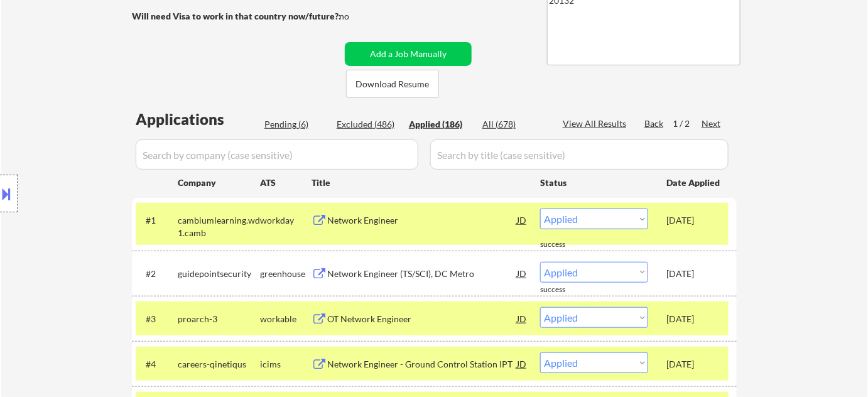 This screenshot has width=868, height=397. I want to click on button: Download Resume, so click(393, 84).